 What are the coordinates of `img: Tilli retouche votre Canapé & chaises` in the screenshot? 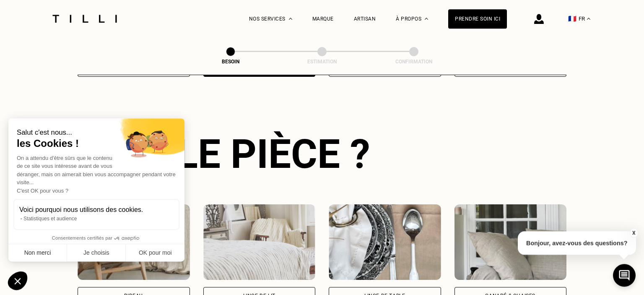 It's located at (511, 242).